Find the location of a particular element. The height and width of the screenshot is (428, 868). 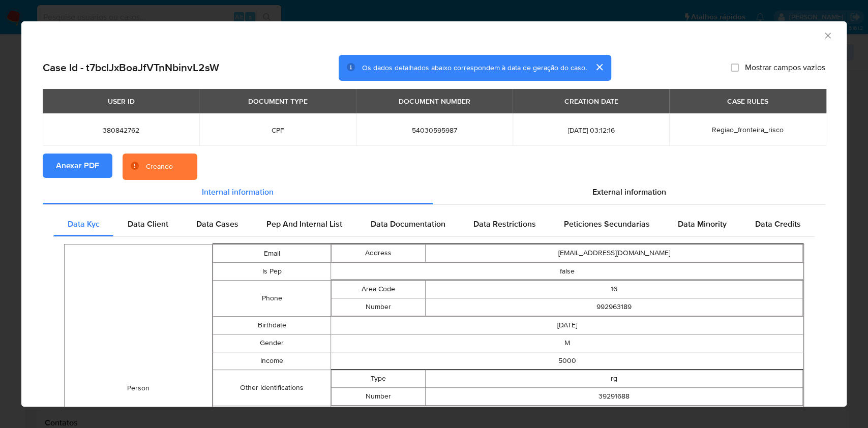

span: Data Kyc is located at coordinates (83, 224).